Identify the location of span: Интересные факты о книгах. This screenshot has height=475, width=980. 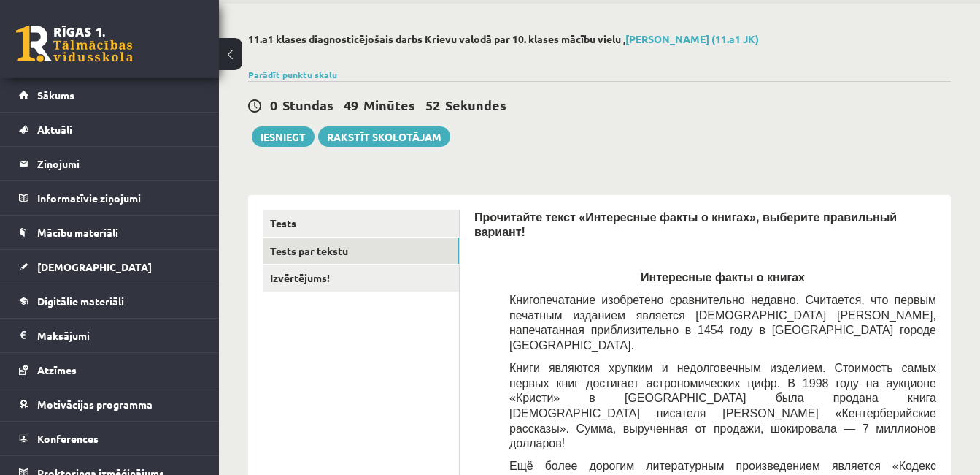
(723, 277).